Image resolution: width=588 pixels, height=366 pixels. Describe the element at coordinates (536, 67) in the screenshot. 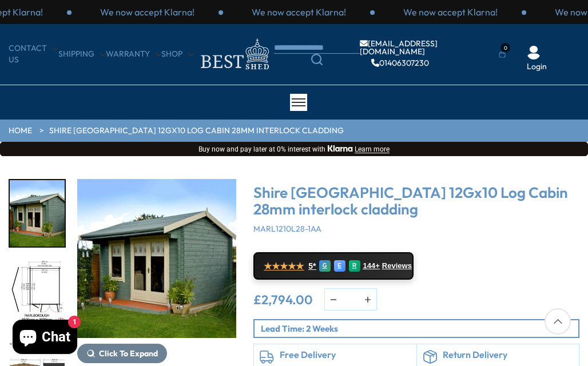

I see `a: Login` at that location.